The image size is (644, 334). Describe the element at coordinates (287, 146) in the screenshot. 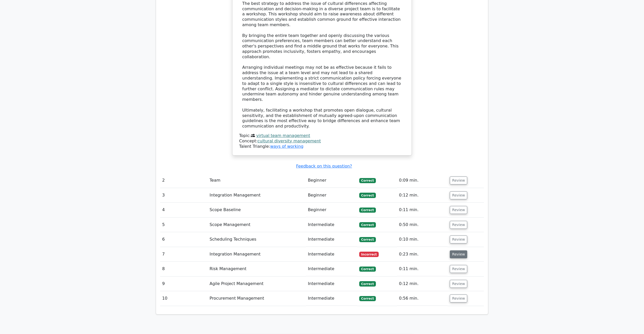

I see `a: ways of working` at that location.